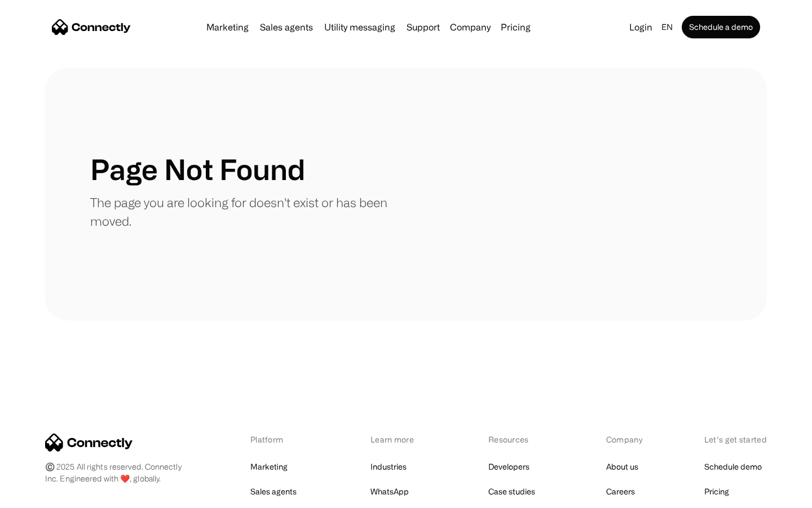 The height and width of the screenshot is (508, 812). Describe the element at coordinates (40, 495) in the screenshot. I see `aside: Language selected: English` at that location.